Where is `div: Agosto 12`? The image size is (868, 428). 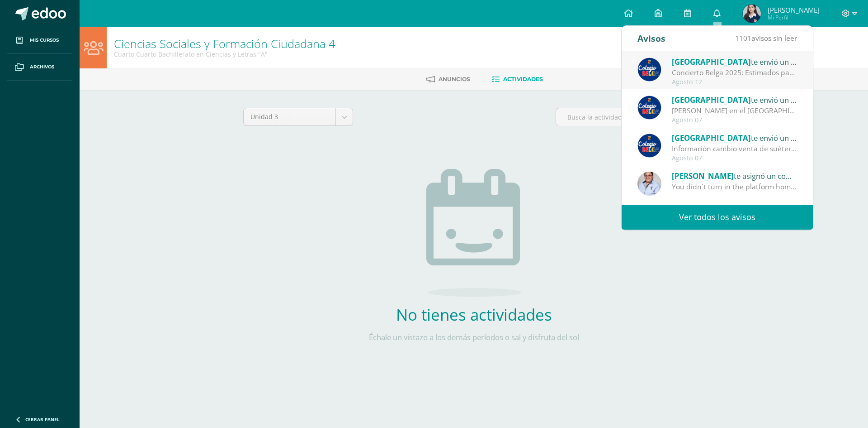
div: Agosto 12 is located at coordinates (735, 82).